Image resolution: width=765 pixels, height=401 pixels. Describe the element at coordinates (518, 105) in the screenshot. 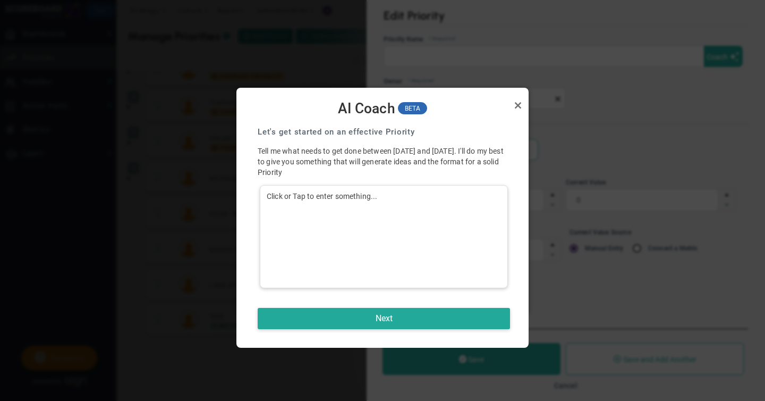

I see `a: Close` at that location.